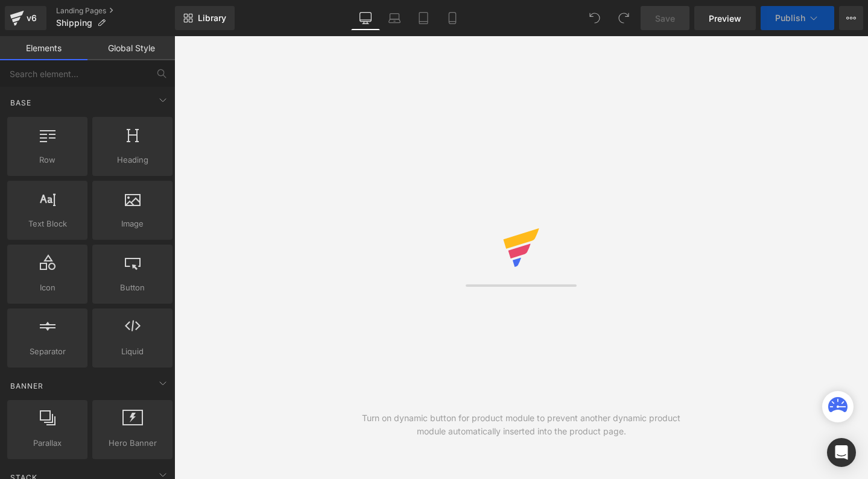 The height and width of the screenshot is (479, 868). Describe the element at coordinates (47, 351) in the screenshot. I see `span: Separator` at that location.